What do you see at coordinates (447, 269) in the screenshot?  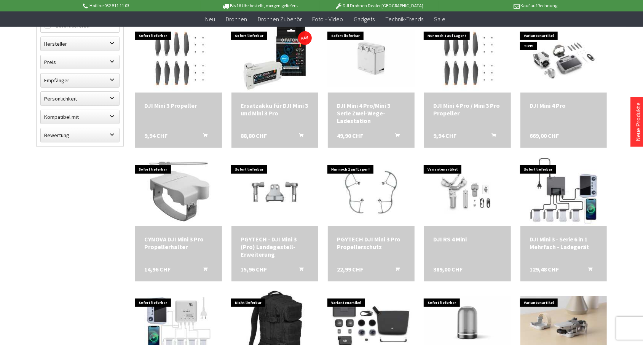 I see `span: 389,00 CHF` at bounding box center [447, 269].